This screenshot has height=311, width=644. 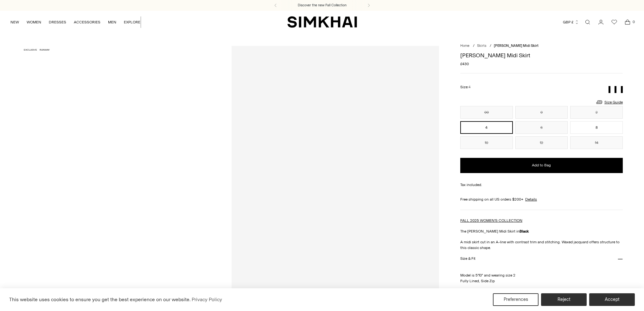 What do you see at coordinates (57, 22) in the screenshot?
I see `a: DRESSES` at bounding box center [57, 22].